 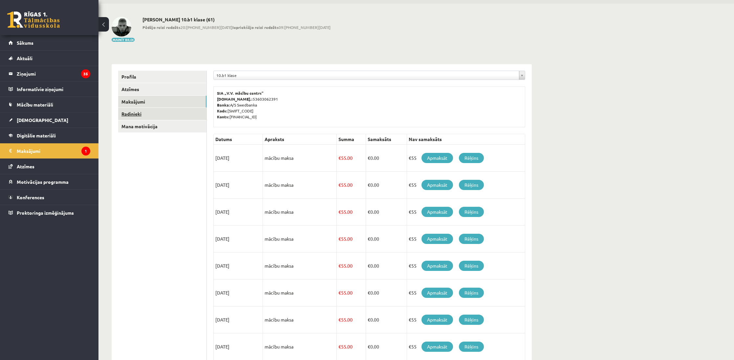 What do you see at coordinates (466, 139) in the screenshot?
I see `th: Nav samaksāts` at bounding box center [466, 139].